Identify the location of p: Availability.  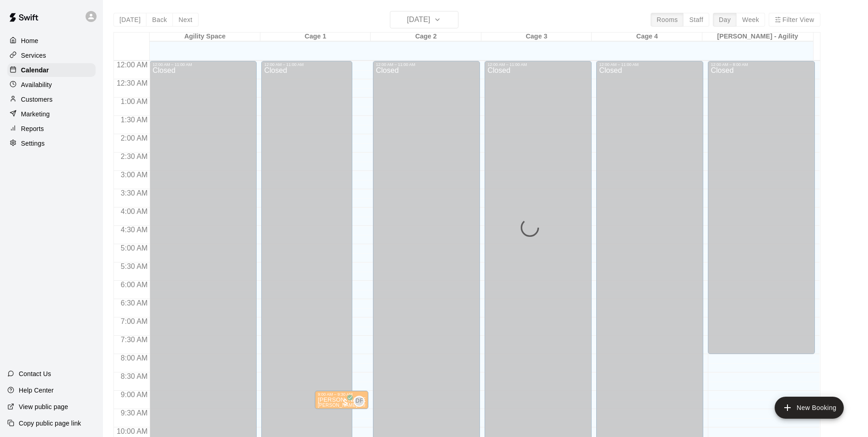
(36, 85).